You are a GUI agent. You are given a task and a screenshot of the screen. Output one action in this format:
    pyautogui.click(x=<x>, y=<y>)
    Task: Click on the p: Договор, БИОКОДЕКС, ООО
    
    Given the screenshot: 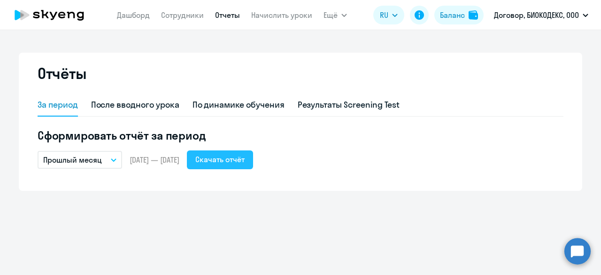 What is the action you would take?
    pyautogui.click(x=536, y=15)
    